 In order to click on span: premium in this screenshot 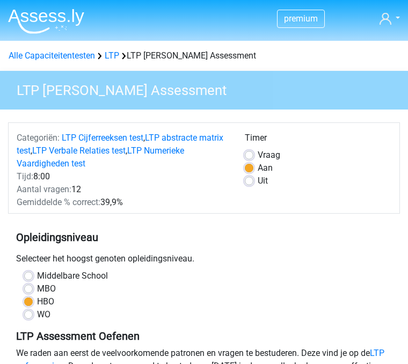, I will do `click(300, 18)`.